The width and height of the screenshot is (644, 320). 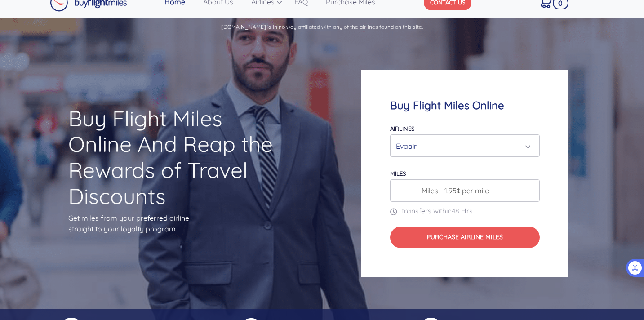 I want to click on button: Purchase Airline Miles, so click(x=465, y=237).